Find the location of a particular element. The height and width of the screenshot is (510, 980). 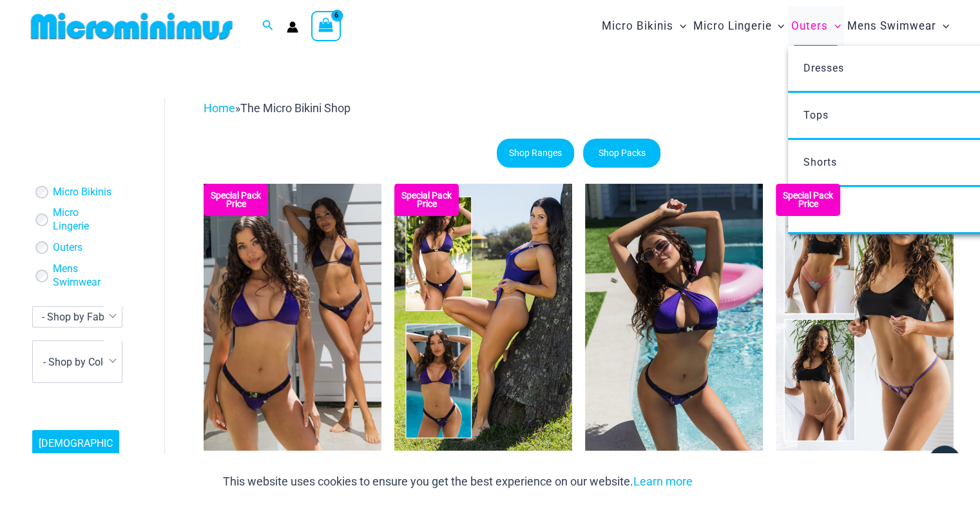

p: This website uses cookies to ensure you get the best experience on our website. is located at coordinates (457, 482).